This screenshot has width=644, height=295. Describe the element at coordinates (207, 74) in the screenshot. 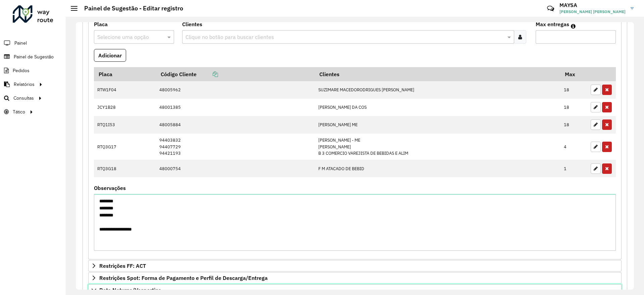

I see `a: Copiar` at that location.